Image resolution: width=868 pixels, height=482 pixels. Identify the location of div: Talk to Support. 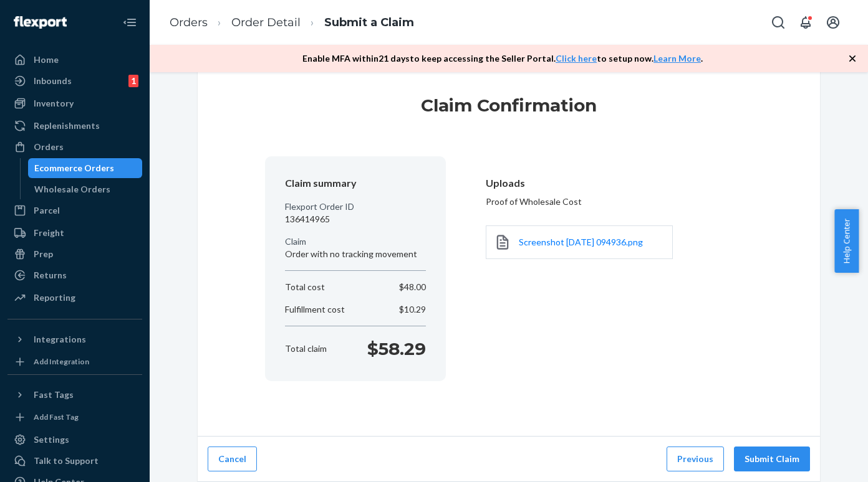
(66, 461).